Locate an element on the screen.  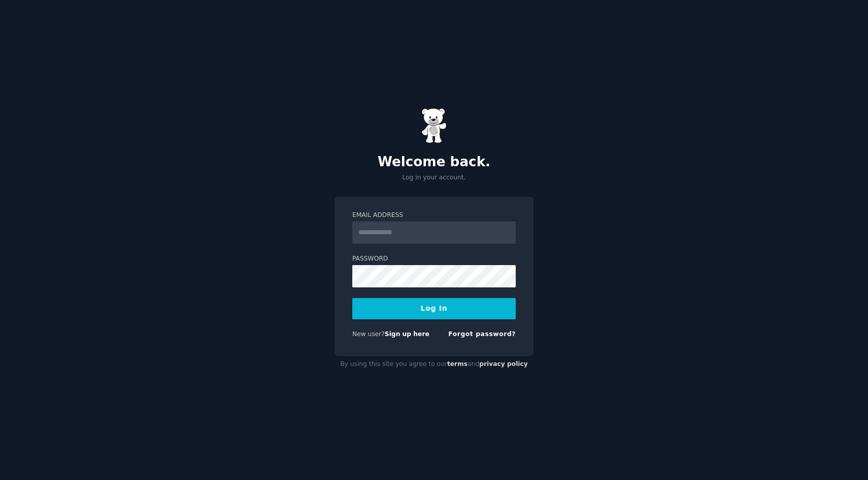
a: Forgot password? is located at coordinates (481, 334).